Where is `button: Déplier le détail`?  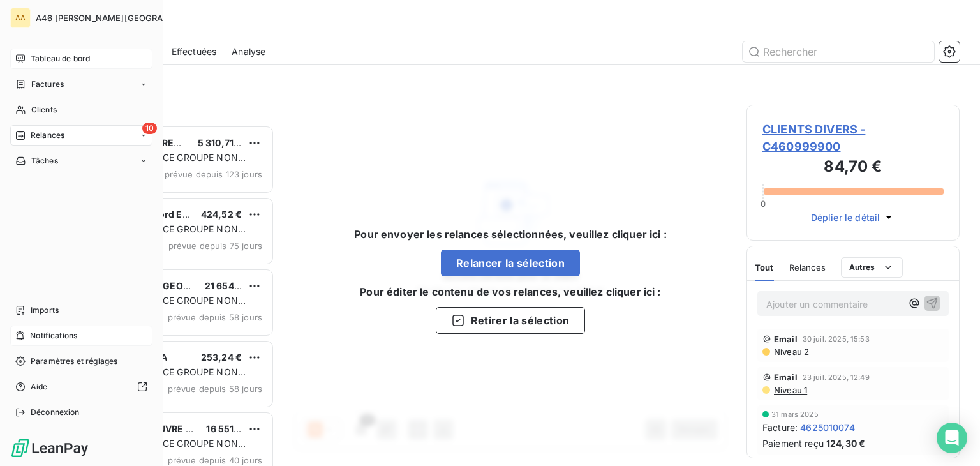 button: Déplier le détail is located at coordinates (853, 217).